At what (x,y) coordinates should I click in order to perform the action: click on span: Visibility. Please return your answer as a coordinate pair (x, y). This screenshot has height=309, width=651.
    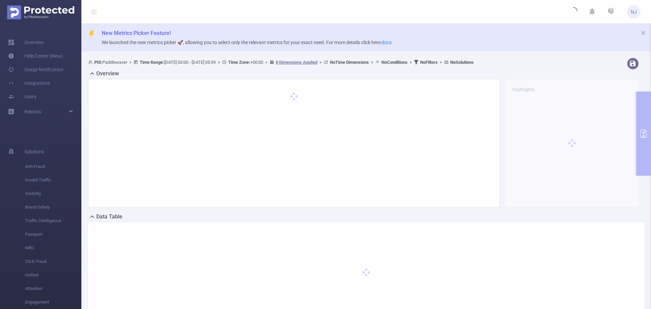
    Looking at the image, I should click on (53, 194).